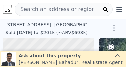 The width and height of the screenshot is (126, 67). I want to click on span: Search an address or region, so click(54, 9).